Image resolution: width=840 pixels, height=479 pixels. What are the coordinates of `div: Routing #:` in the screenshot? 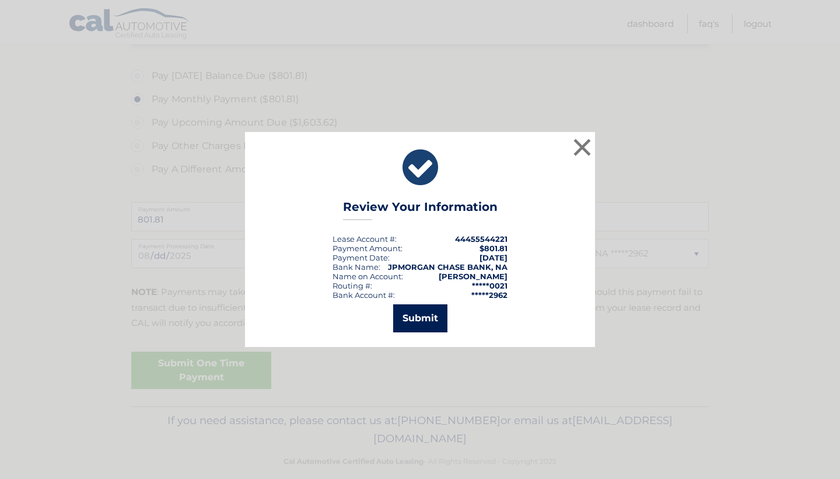 It's located at (352, 285).